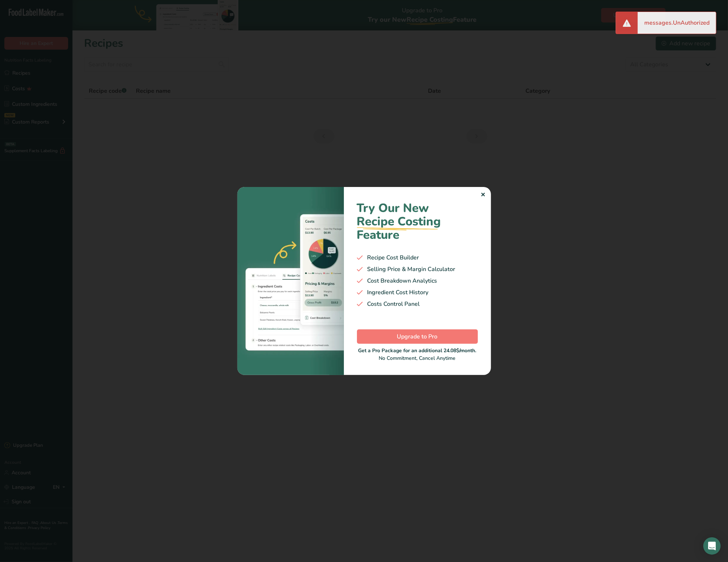 The height and width of the screenshot is (562, 728). What do you see at coordinates (417, 269) in the screenshot?
I see `div: Selling Price & Margin Calculator` at bounding box center [417, 269].